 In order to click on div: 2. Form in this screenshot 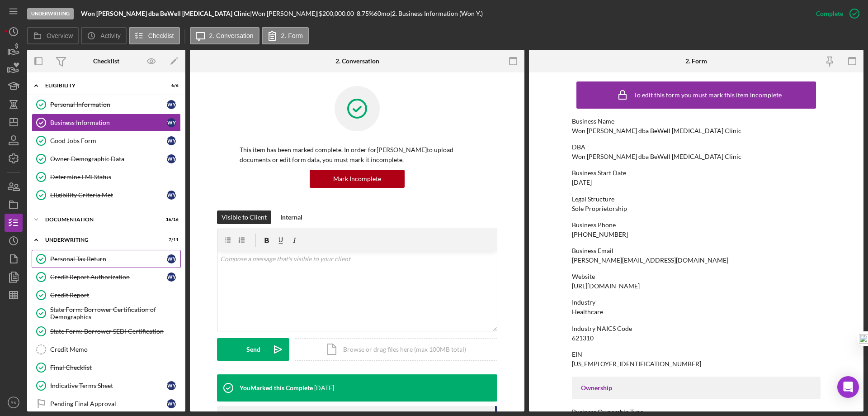, I will do `click(696, 61)`.